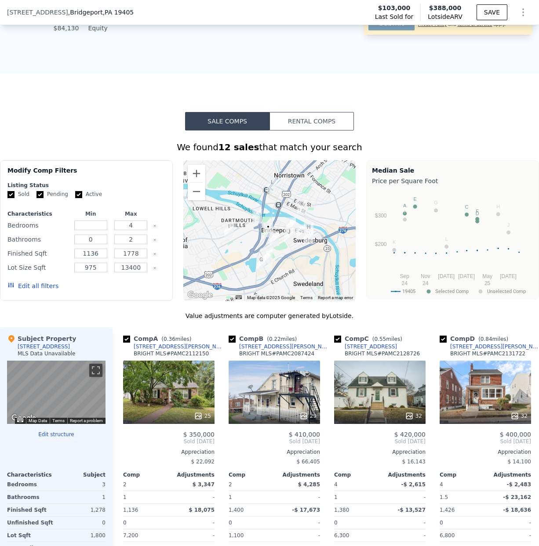 Image resolution: width=539 pixels, height=546 pixels. I want to click on span: 0, so click(336, 523).